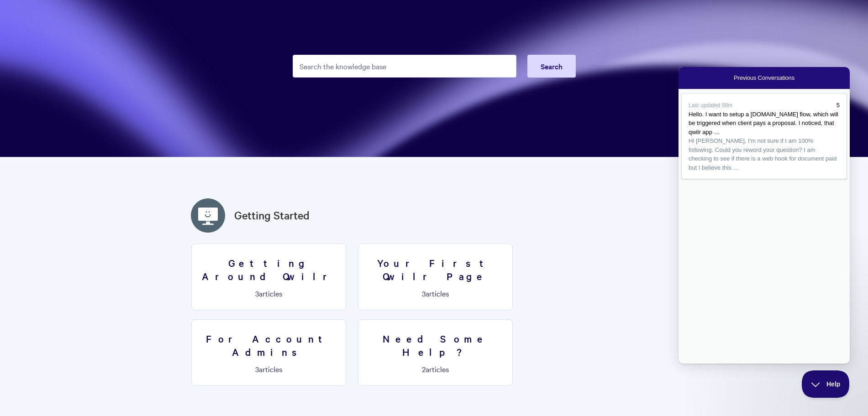 The image size is (868, 416). I want to click on a: Getting Around Qwilr 3articles, so click(269, 277).